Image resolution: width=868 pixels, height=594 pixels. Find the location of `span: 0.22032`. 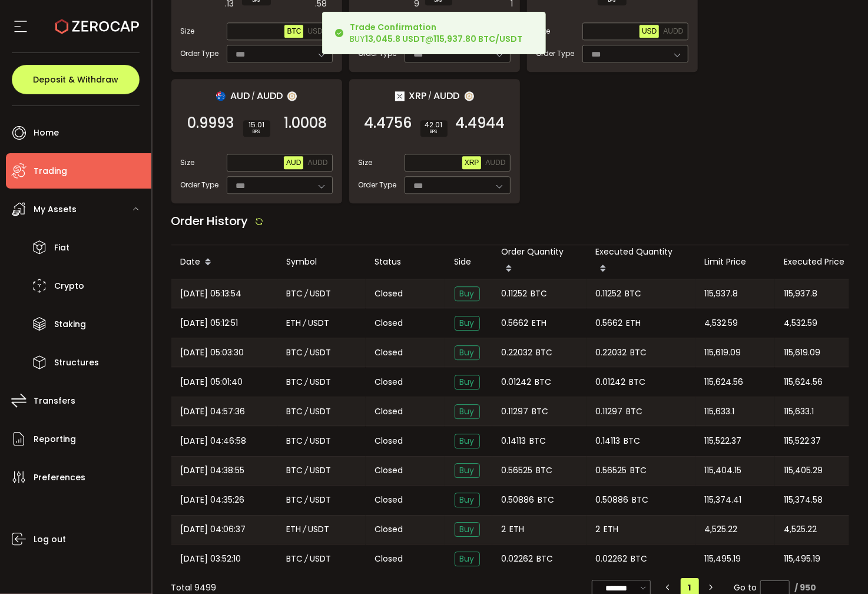

span: 0.22032 is located at coordinates (611, 352).